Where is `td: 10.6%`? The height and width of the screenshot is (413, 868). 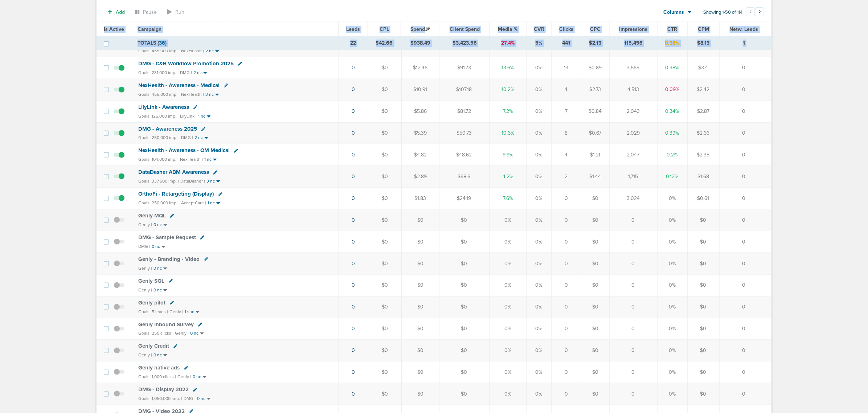
td: 10.6% is located at coordinates (508, 133).